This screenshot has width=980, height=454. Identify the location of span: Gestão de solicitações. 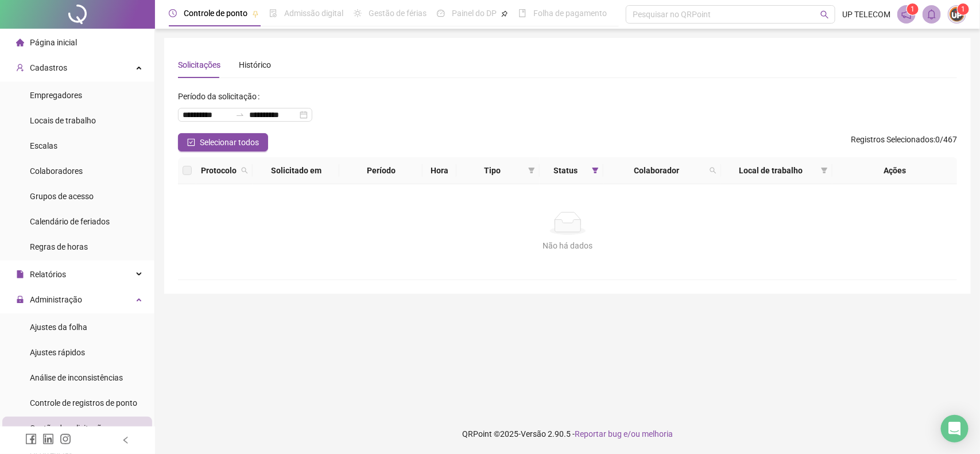
(69, 428).